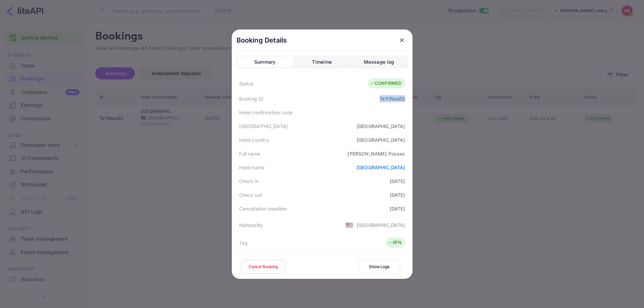  Describe the element at coordinates (263, 209) in the screenshot. I see `div: Cancellation deadline` at that location.